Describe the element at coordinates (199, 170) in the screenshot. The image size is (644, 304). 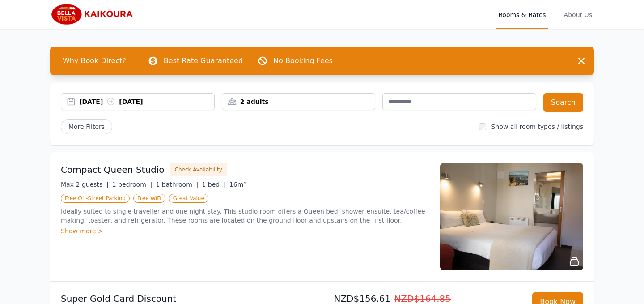
I see `button: Check Availability` at that location.